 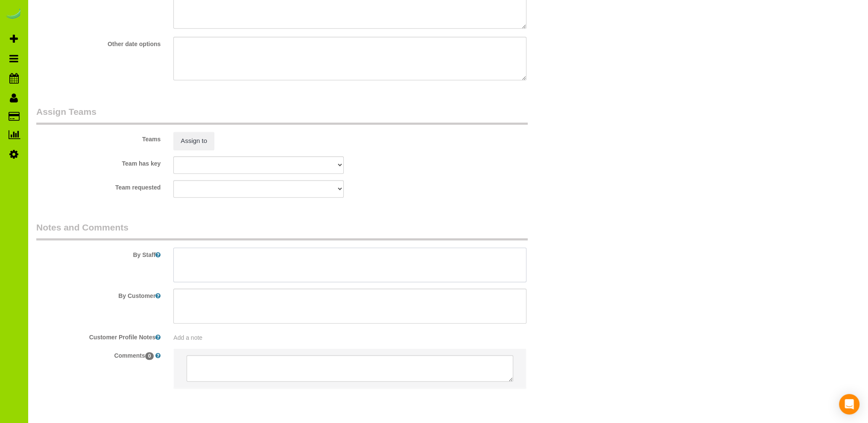 I want to click on label: By Staff, so click(x=98, y=253).